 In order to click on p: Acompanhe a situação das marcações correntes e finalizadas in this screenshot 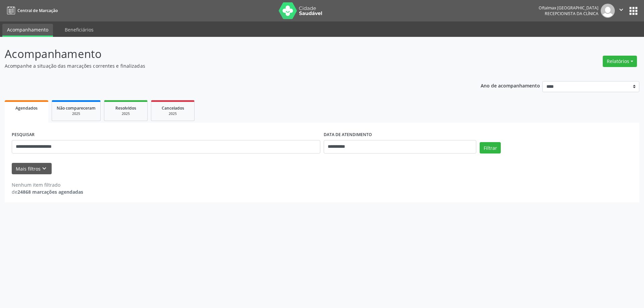, I will do `click(226, 66)`.